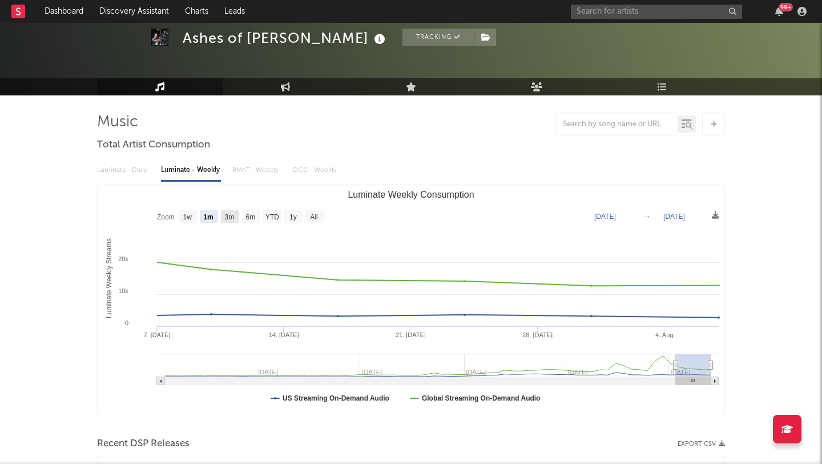 The height and width of the screenshot is (464, 822). Describe the element at coordinates (208, 217) in the screenshot. I see `text: 1m` at that location.